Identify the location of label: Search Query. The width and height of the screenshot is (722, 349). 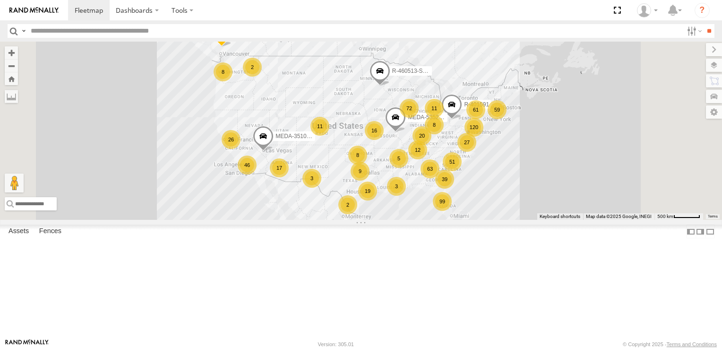
(24, 31).